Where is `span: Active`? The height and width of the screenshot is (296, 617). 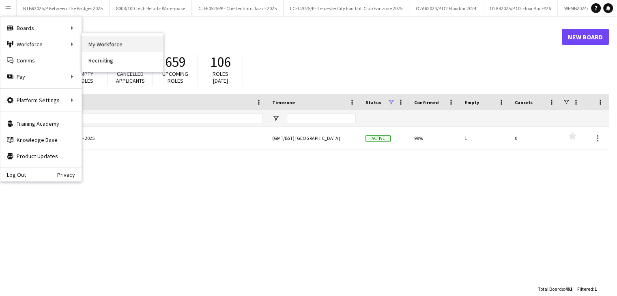 span: Active is located at coordinates (378, 138).